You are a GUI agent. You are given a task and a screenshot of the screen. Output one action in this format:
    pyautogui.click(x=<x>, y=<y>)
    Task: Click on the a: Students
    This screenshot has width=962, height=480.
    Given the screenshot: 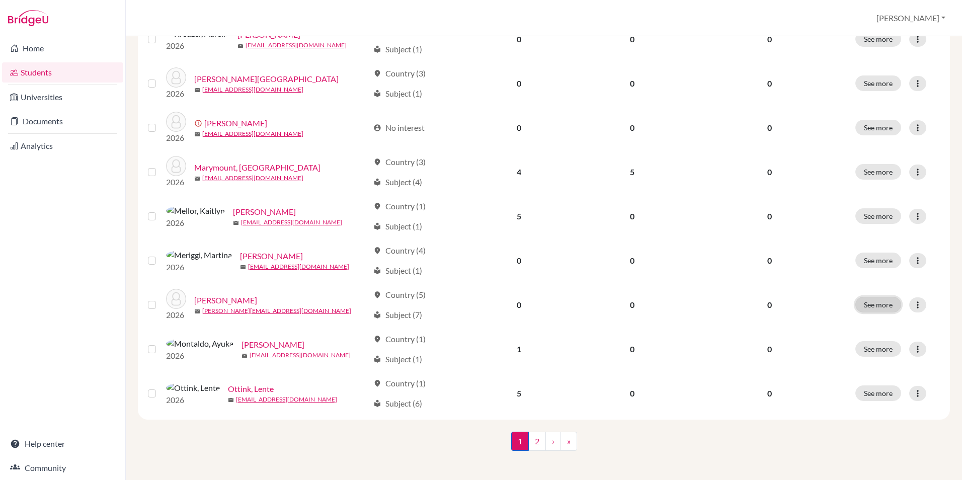 What is the action you would take?
    pyautogui.click(x=62, y=72)
    